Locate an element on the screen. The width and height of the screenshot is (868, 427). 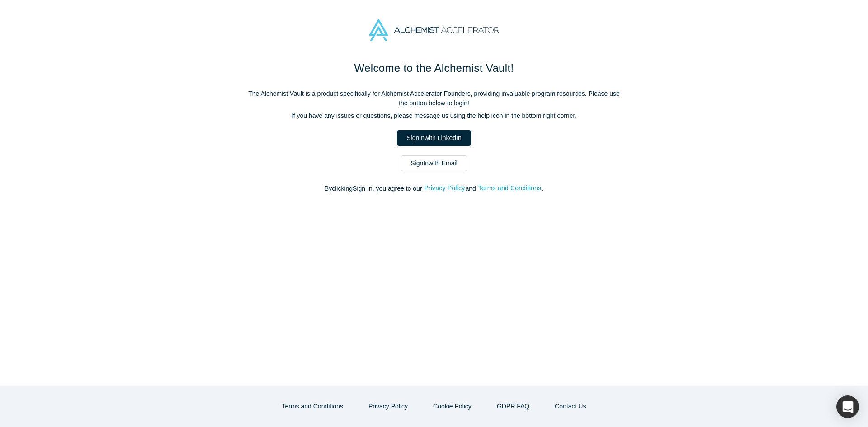
button: Contact Us is located at coordinates (570, 406).